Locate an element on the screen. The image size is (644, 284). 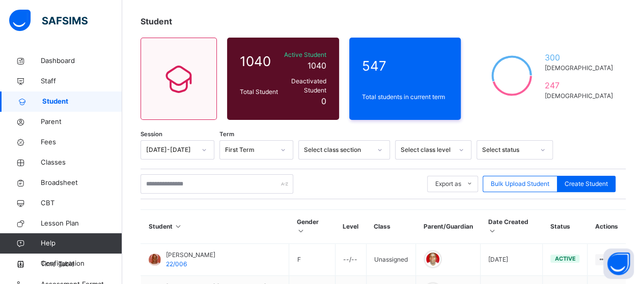
span: Staff is located at coordinates (81, 81).